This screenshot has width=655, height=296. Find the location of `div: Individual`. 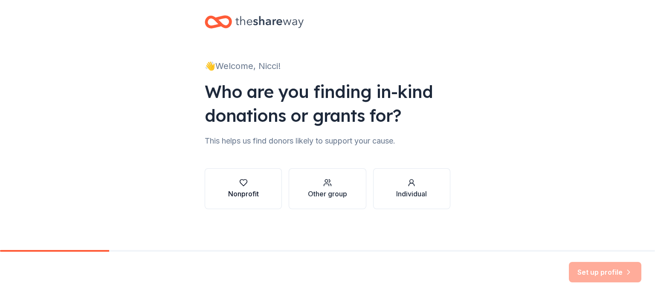

div: Individual is located at coordinates (412, 194).